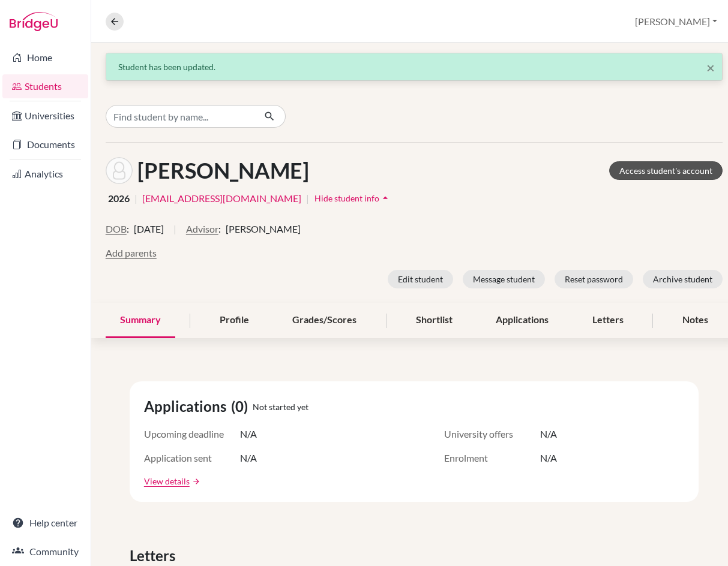 The image size is (728, 566). Describe the element at coordinates (45, 116) in the screenshot. I see `a: Universities` at that location.